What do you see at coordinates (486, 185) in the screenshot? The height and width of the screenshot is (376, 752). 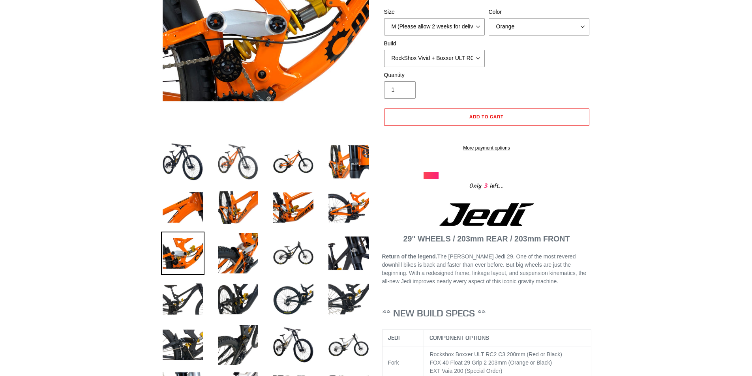 I see `div: Only left...` at bounding box center [486, 185].